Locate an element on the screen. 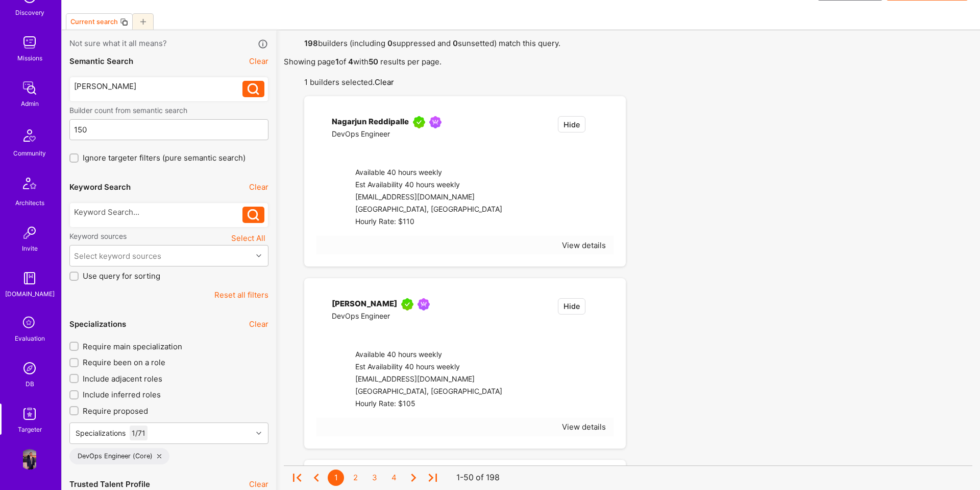 The image size is (980, 490). button: Select All is located at coordinates (248, 238).